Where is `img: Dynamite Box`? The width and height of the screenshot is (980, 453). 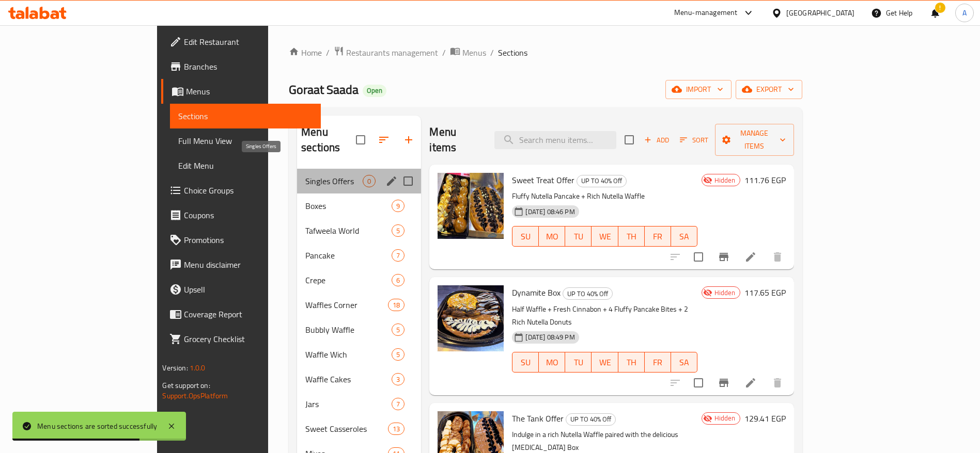
img: Dynamite Box is located at coordinates (471, 318).